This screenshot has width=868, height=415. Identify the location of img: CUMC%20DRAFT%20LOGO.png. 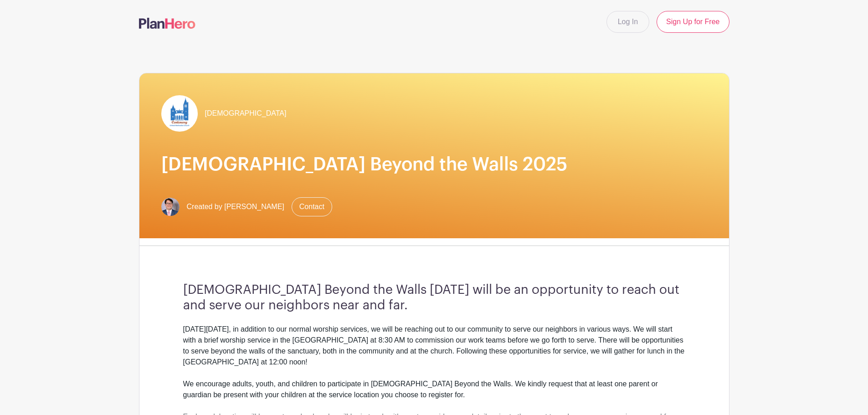
(179, 114).